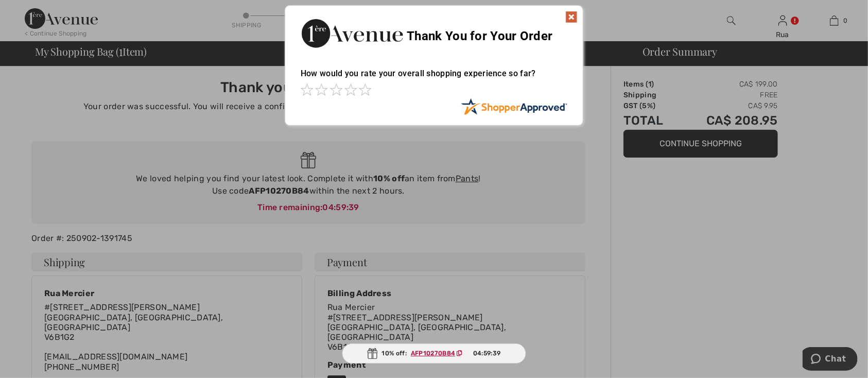 This screenshot has height=378, width=868. I want to click on ins: AFP10270B84, so click(433, 353).